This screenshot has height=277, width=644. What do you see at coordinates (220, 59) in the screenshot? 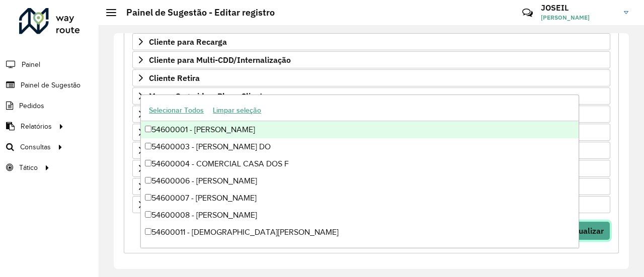
I see `span: Cliente para Multi-CDD/Internalização` at bounding box center [220, 59].